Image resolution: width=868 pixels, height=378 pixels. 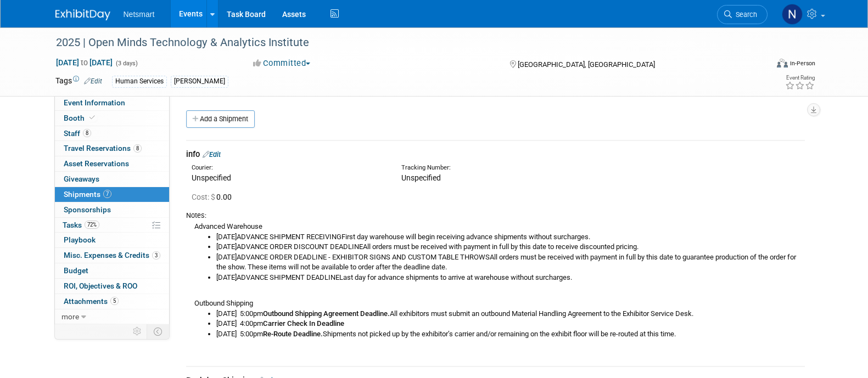 I want to click on b: Outbound Shipping Agreement Deadline., so click(x=326, y=313).